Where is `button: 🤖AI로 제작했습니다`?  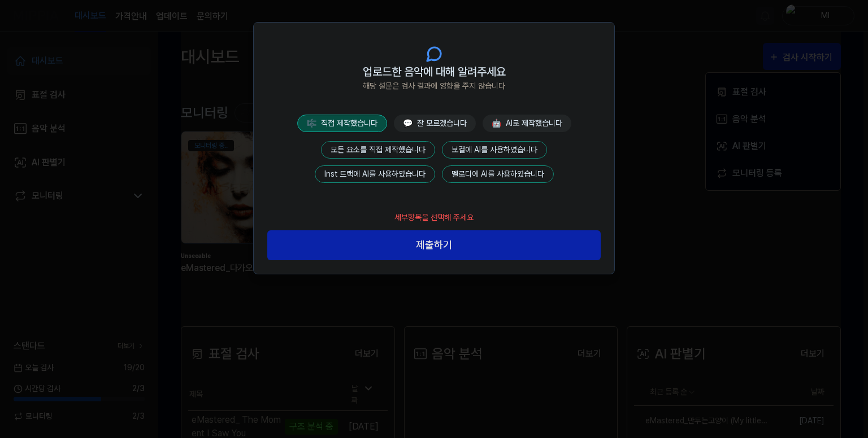 button: 🤖AI로 제작했습니다 is located at coordinates (527, 123).